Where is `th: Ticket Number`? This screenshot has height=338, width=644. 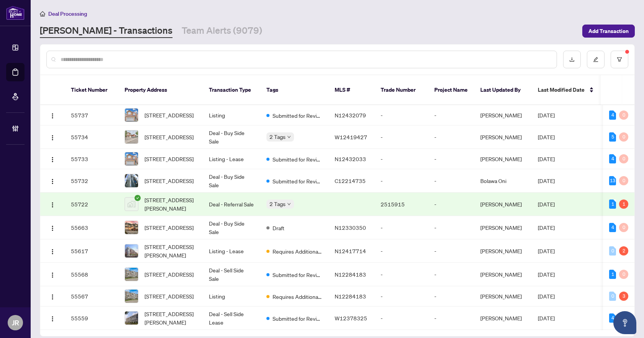
th: Ticket Number is located at coordinates (91, 90).